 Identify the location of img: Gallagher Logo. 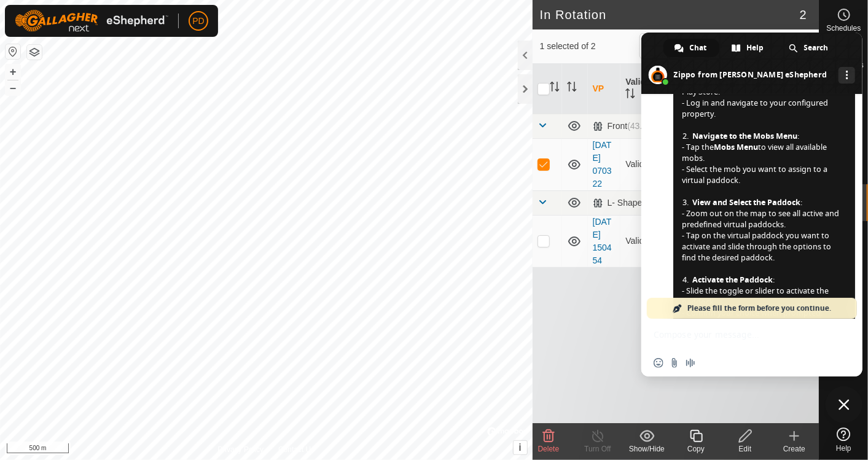
(92, 21).